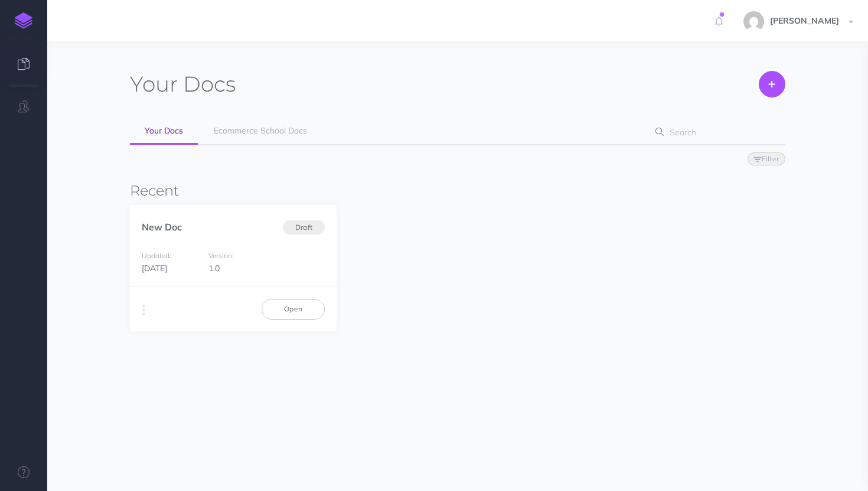  What do you see at coordinates (163, 131) in the screenshot?
I see `a: Your Docs` at bounding box center [163, 131].